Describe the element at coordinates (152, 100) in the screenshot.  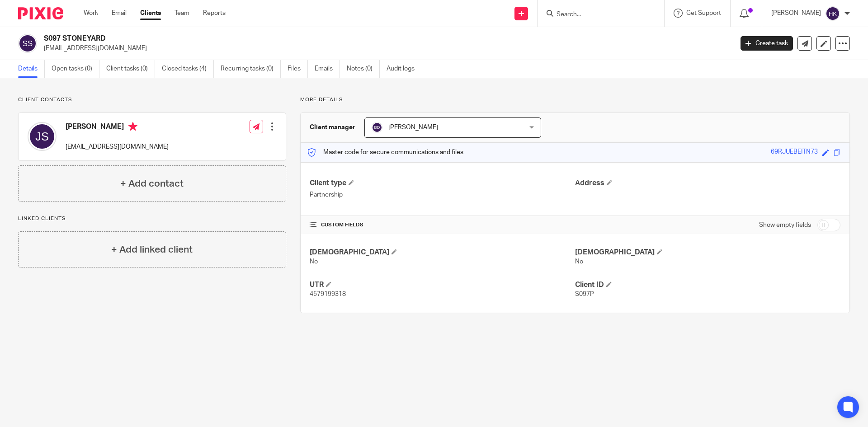
I see `p: Client contacts` at that location.